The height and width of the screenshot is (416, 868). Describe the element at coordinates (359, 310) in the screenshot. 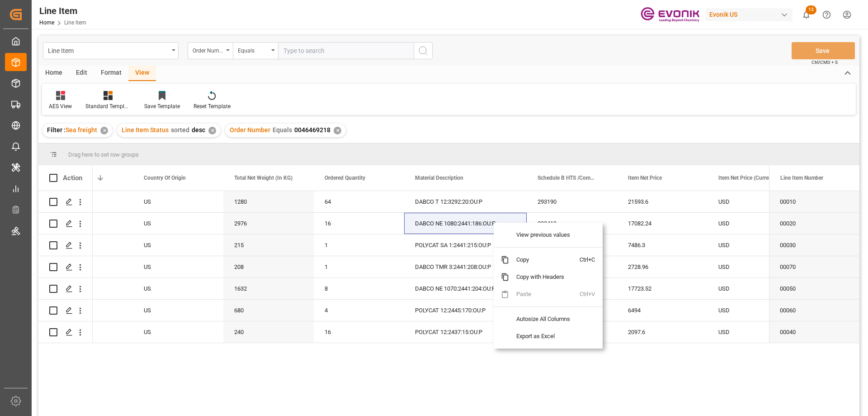

I see `div: 4` at that location.